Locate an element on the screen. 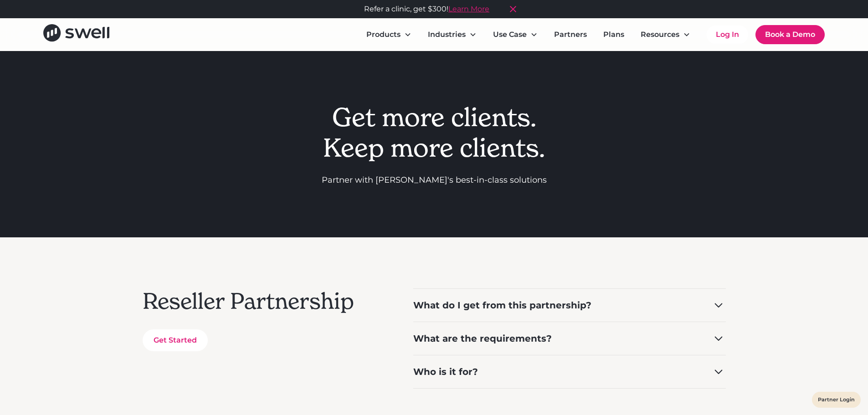  a: Partner Login is located at coordinates (836, 400).